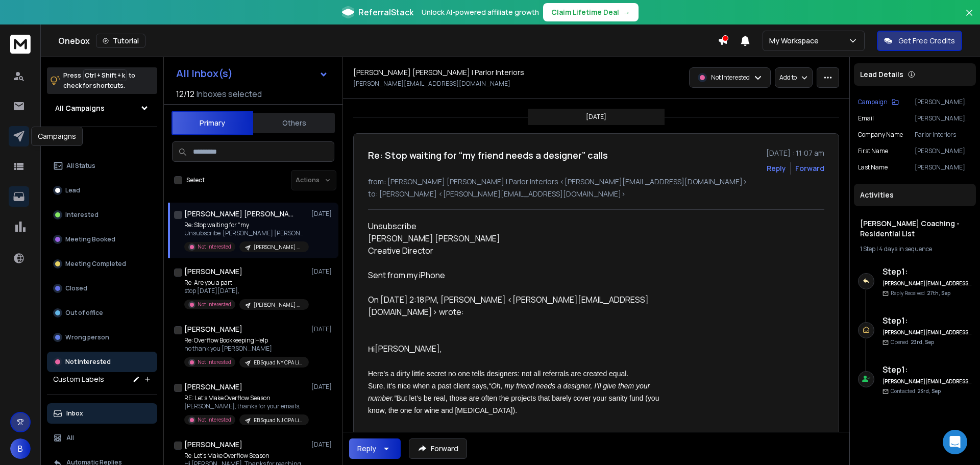  What do you see at coordinates (481, 12) in the screenshot?
I see `p: Unlock AI-powered affiliate growth` at bounding box center [481, 12].